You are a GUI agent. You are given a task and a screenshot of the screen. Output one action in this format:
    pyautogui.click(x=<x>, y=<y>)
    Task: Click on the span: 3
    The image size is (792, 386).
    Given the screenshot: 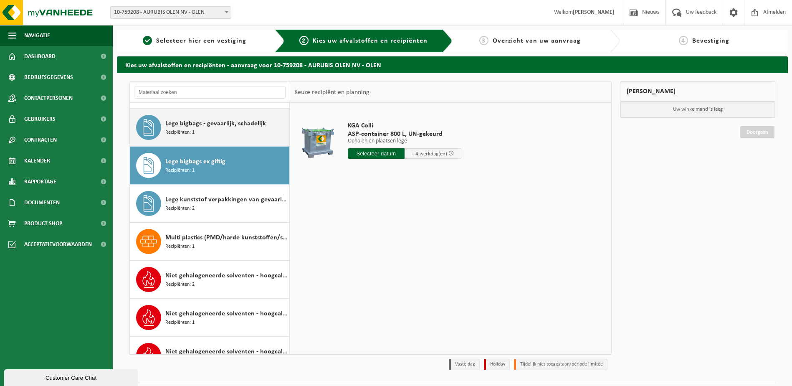 What is the action you would take?
    pyautogui.click(x=484, y=41)
    